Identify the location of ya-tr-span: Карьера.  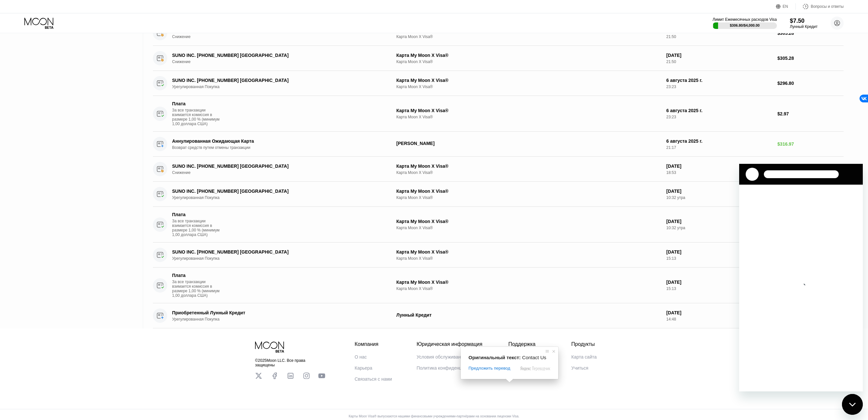
(363, 368).